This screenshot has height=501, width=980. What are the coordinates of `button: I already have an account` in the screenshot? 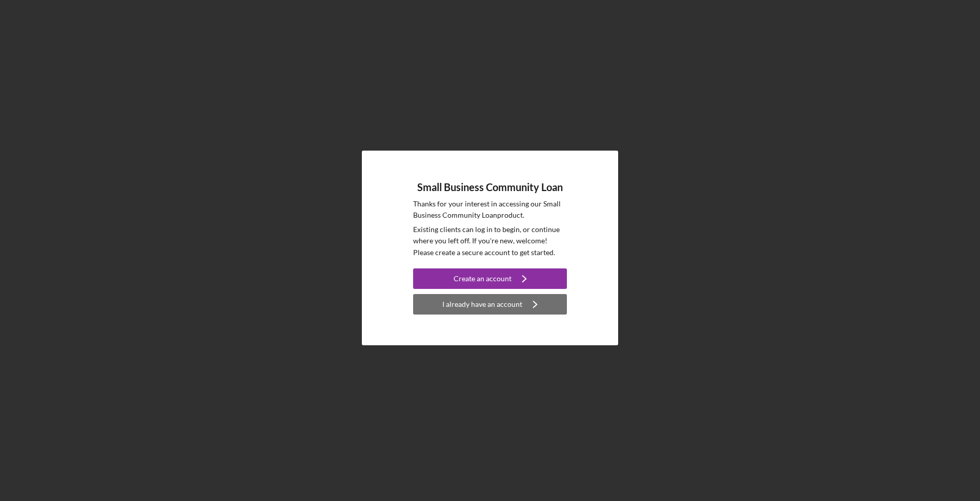 It's located at (490, 304).